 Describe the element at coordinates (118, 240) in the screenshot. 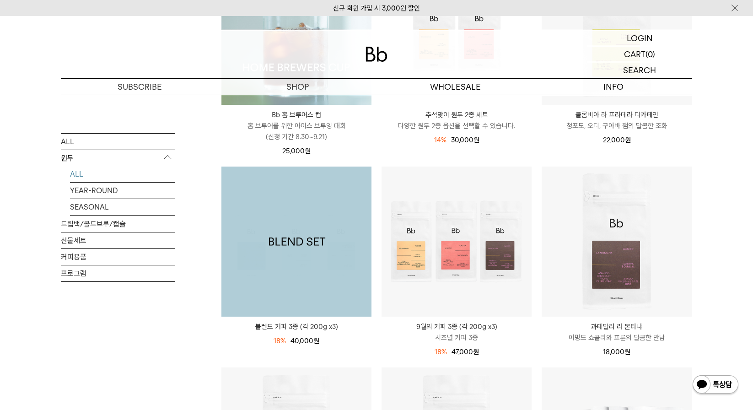

I see `a: 선물세트` at that location.